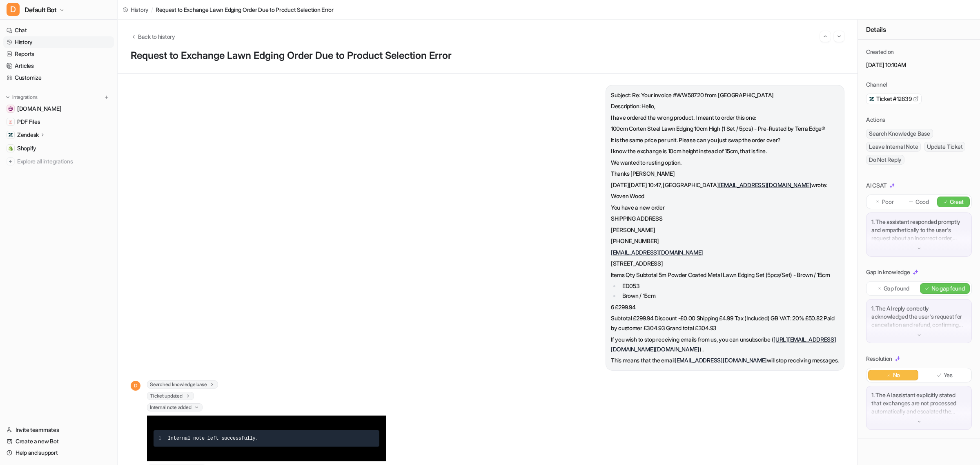  What do you see at coordinates (28, 135) in the screenshot?
I see `p: Zendesk` at bounding box center [28, 135].